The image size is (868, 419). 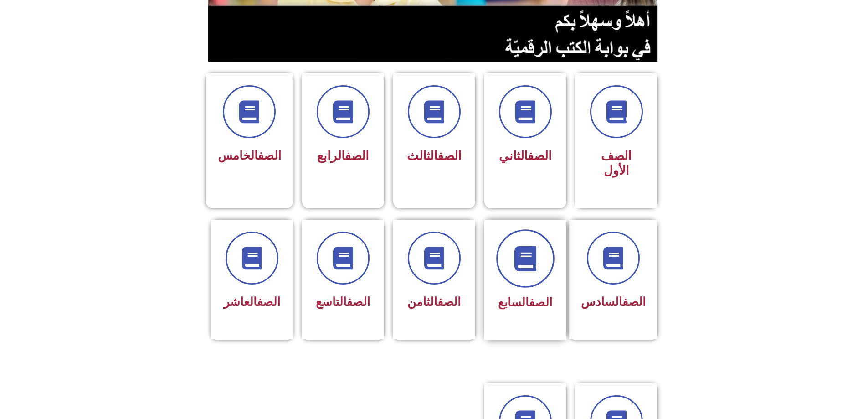 I want to click on span: السابع, so click(x=525, y=302).